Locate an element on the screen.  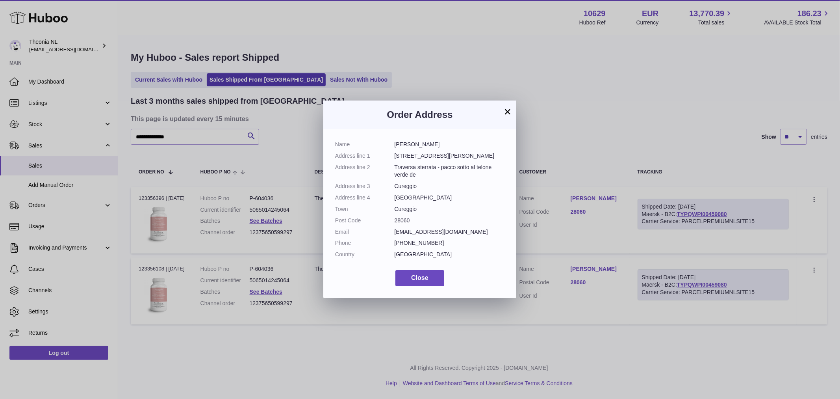
h3: Order Address is located at coordinates (420, 115).